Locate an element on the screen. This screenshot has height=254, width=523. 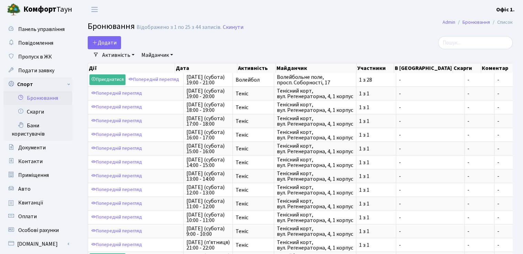
span: Волейбольне поле, просп. Соборності, 17 is located at coordinates (315, 80).